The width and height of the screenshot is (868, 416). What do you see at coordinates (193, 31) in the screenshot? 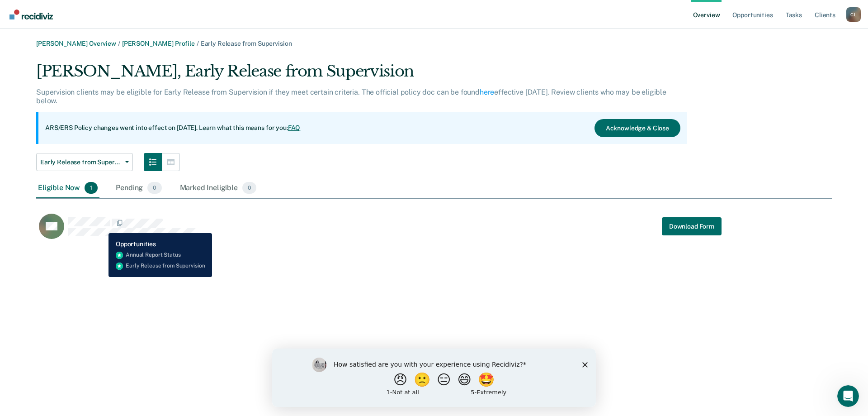
I see `button: 4` at bounding box center [193, 31].